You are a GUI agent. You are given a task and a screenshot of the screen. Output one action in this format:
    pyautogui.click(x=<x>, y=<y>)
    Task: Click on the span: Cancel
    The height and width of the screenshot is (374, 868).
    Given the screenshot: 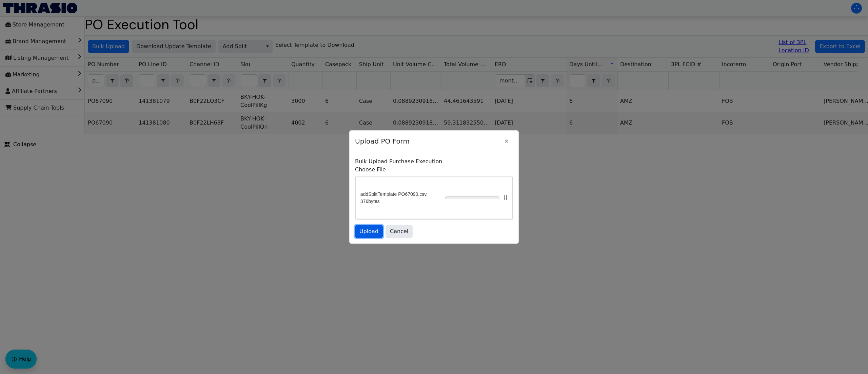 What is the action you would take?
    pyautogui.click(x=400, y=231)
    